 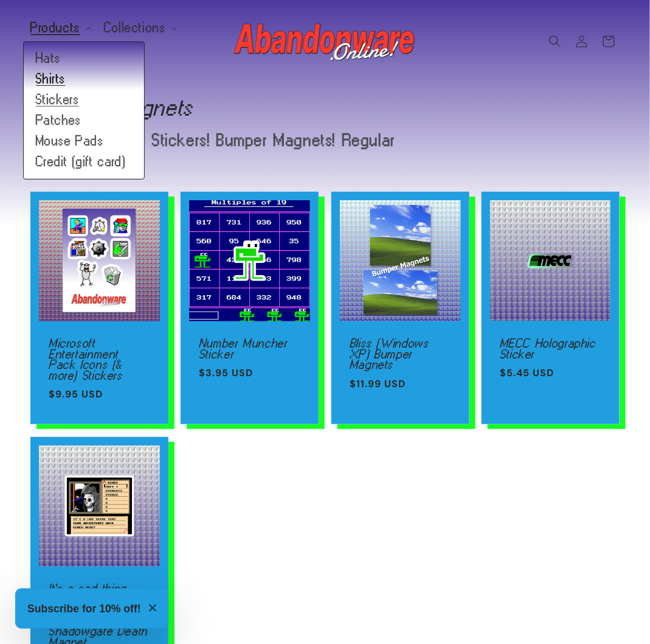 I want to click on a: Stickers, so click(x=84, y=100).